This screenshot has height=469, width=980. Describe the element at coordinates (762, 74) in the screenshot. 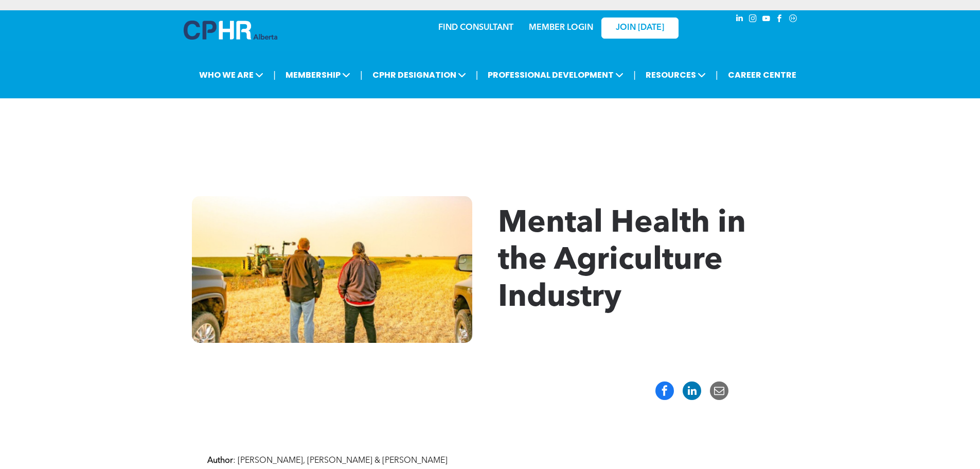

I see `a: CAREER CENTRE` at that location.